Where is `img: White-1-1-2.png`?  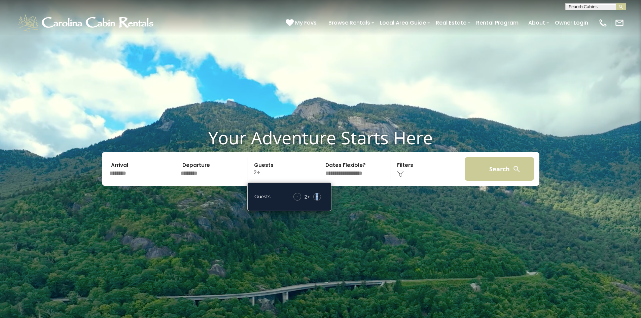 img: White-1-1-2.png is located at coordinates (86, 23).